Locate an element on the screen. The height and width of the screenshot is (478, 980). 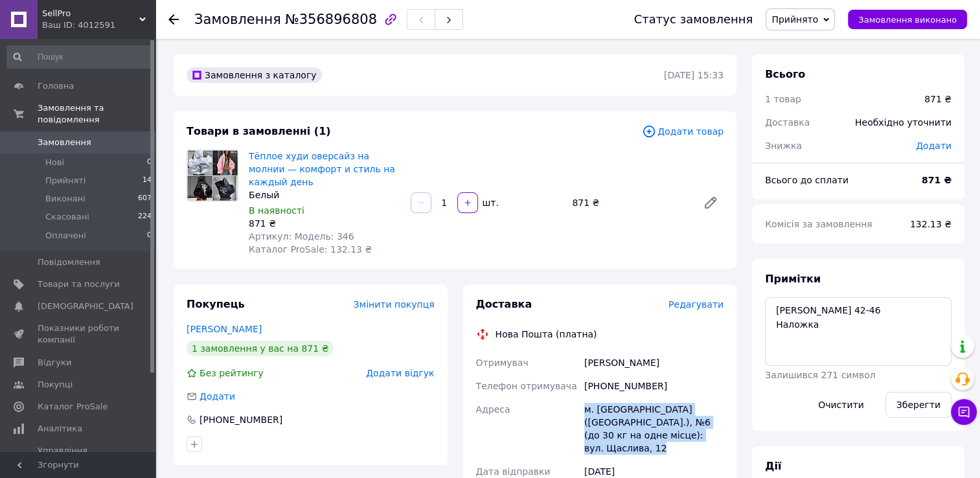
span: Замовлення виконано is located at coordinates (907, 19).